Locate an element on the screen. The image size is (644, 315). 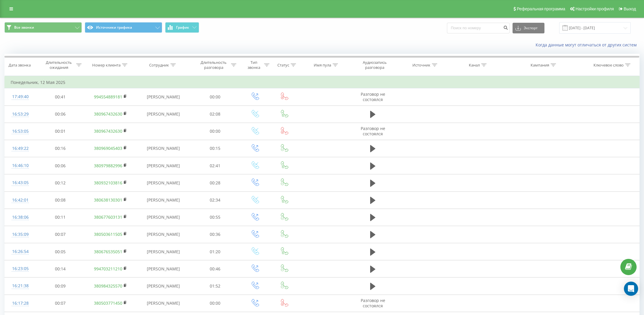
div: 16:49:22 is located at coordinates (20, 148).